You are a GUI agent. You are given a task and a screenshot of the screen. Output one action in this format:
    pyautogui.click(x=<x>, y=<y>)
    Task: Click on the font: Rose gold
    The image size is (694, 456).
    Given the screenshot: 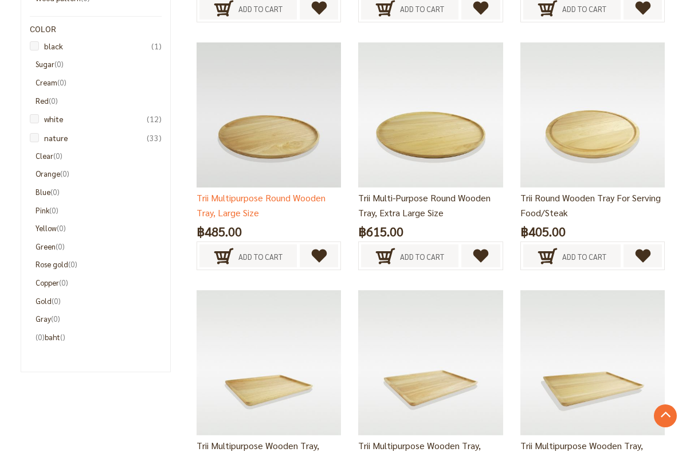 What is the action you would take?
    pyautogui.click(x=52, y=264)
    